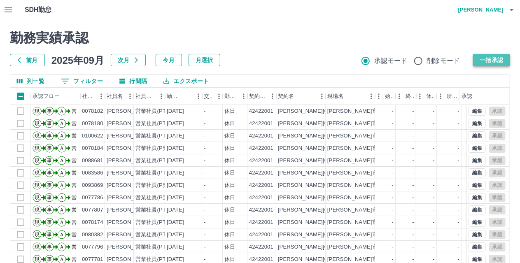  Describe the element at coordinates (93, 148) in the screenshot. I see `div: 0078184` at that location.